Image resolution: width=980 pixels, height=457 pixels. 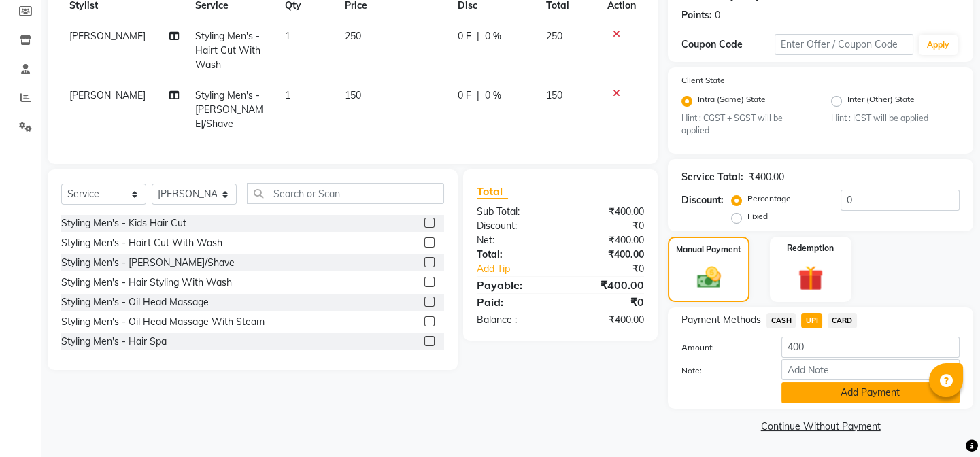 I want to click on a: Continue Without Payment, so click(x=820, y=427).